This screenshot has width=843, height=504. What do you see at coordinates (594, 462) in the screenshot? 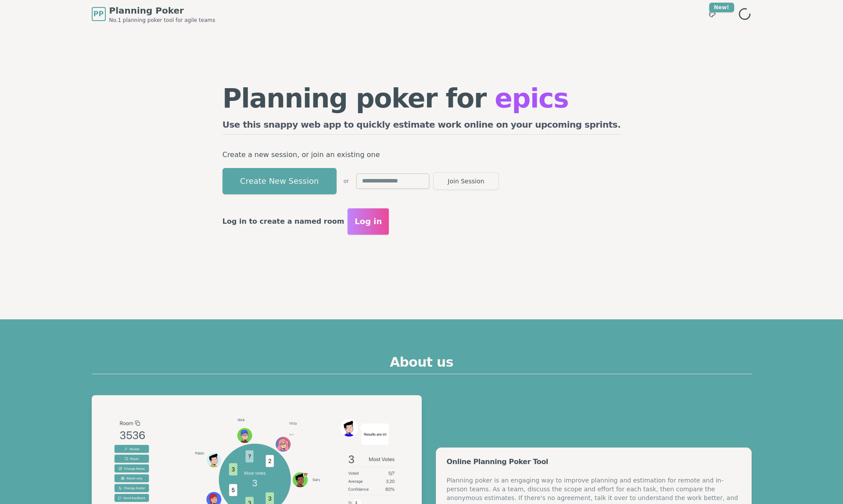
I see `div: Online Planning Poker Tool` at bounding box center [594, 462].